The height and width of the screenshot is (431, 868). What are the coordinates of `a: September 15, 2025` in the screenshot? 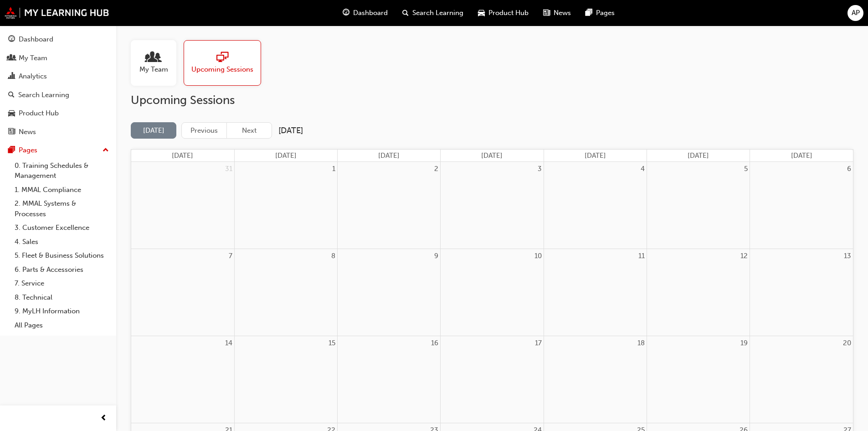 It's located at (332, 343).